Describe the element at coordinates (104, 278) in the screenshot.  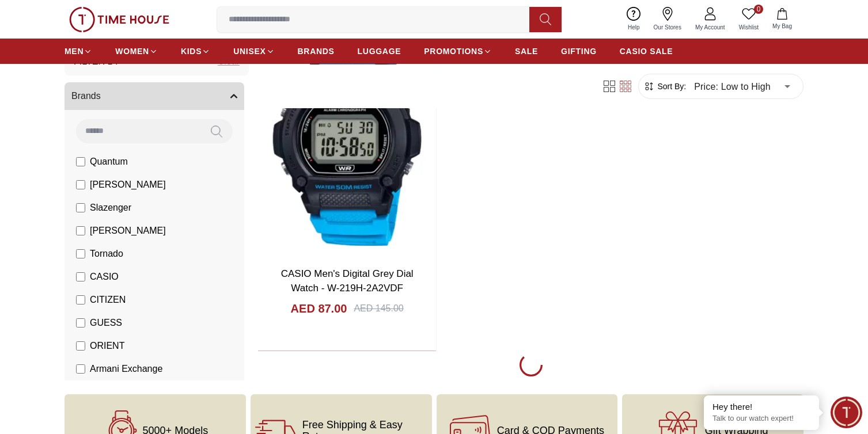
I see `span: CASIO` at that location.